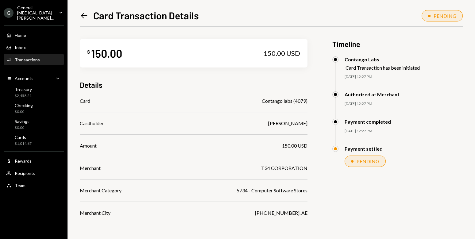 Image resolution: width=475 pixels, height=239 pixels. What do you see at coordinates (285, 101) in the screenshot?
I see `div: Contango labs (4079)` at bounding box center [285, 101].